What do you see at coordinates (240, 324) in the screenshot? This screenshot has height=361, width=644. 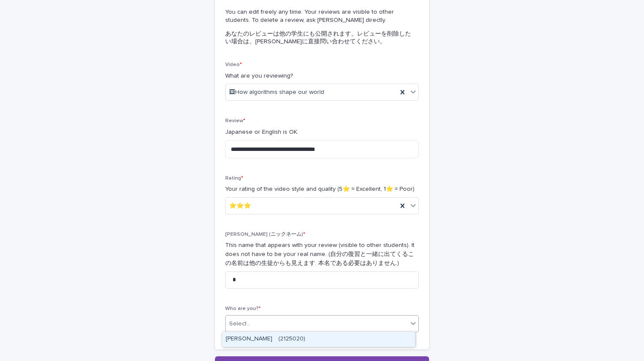 I see `div: Select...` at bounding box center [240, 324].